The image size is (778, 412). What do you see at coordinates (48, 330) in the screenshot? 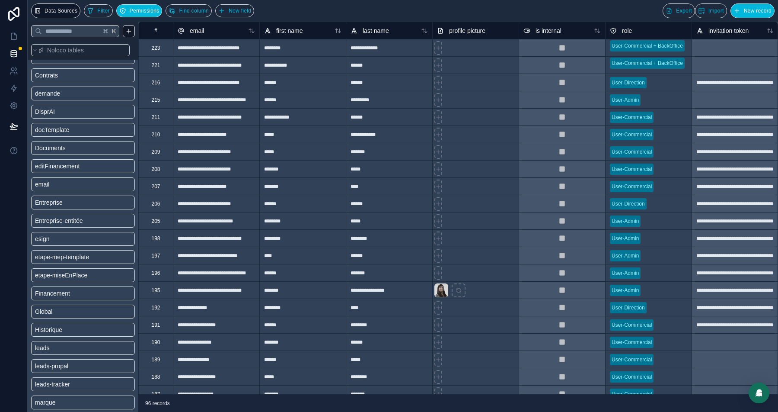
I see `span: Historique` at bounding box center [48, 330].